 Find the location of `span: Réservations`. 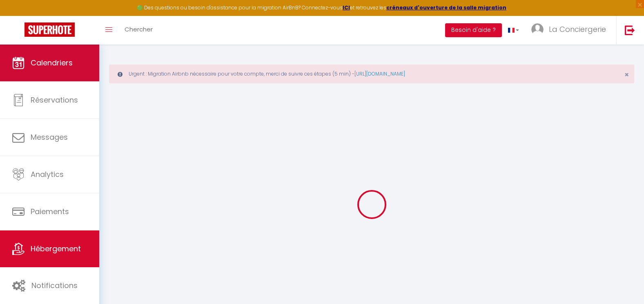

span: Réservations is located at coordinates (55, 100).